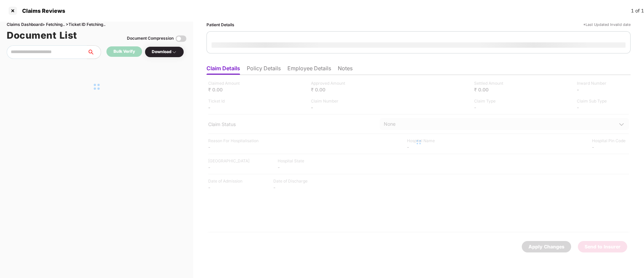 The image size is (644, 278). I want to click on div: *Last Updated Invalid date, so click(607, 25).